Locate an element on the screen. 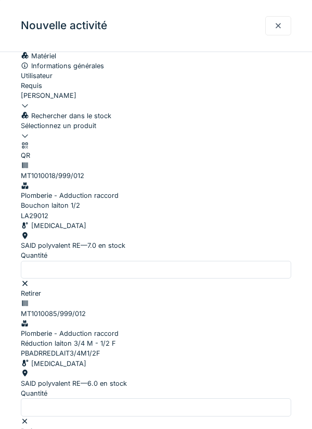 The width and height of the screenshot is (312, 429). div: Matériel is located at coordinates (156, 56).